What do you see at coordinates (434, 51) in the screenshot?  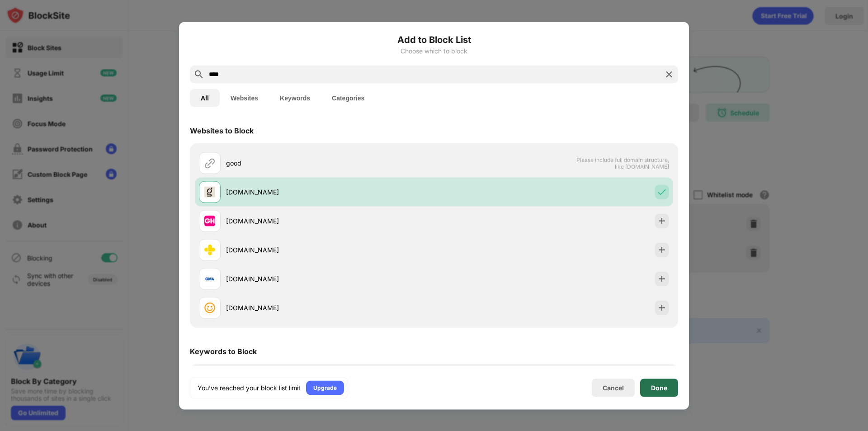 I see `div: Choose which to block` at bounding box center [434, 51].